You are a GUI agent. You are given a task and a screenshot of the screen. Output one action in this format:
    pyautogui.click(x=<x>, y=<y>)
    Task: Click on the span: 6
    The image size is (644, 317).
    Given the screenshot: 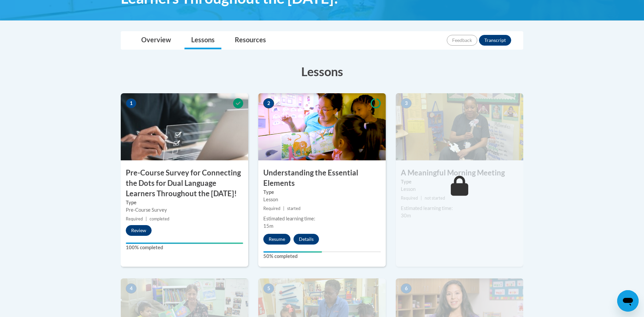 What is the action you would take?
    pyautogui.click(x=407, y=289)
    